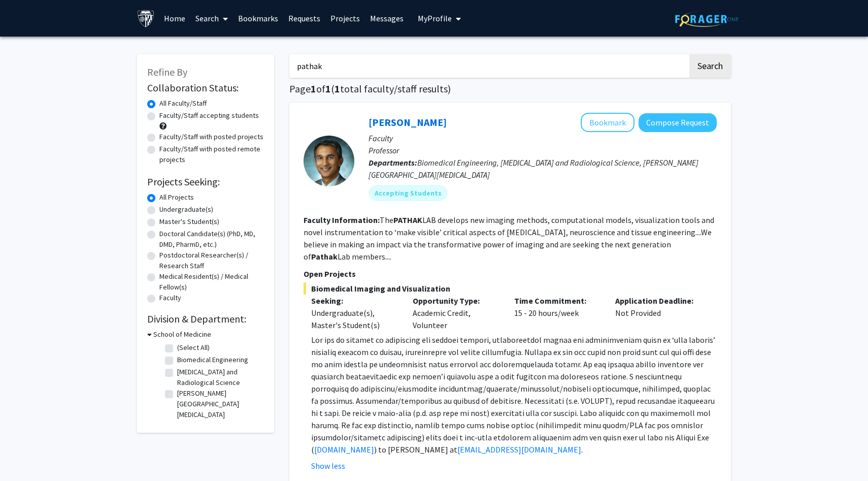  I want to click on label: All Faculty/Staff, so click(183, 103).